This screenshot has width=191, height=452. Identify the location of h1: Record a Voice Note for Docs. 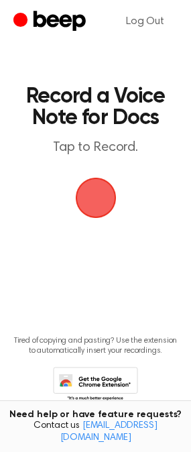
(95, 107).